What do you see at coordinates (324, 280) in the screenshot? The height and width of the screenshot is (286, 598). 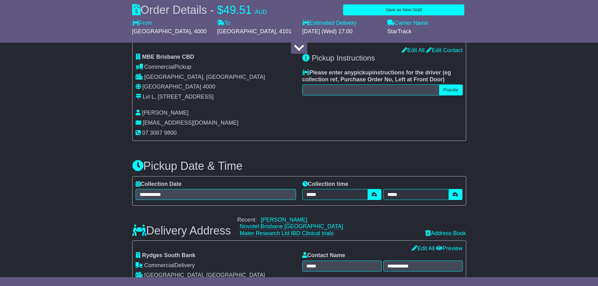 I see `label: Email address` at bounding box center [324, 280].